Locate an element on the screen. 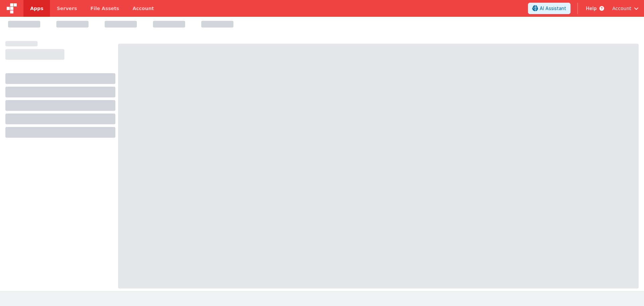  span: Account is located at coordinates (622, 8).